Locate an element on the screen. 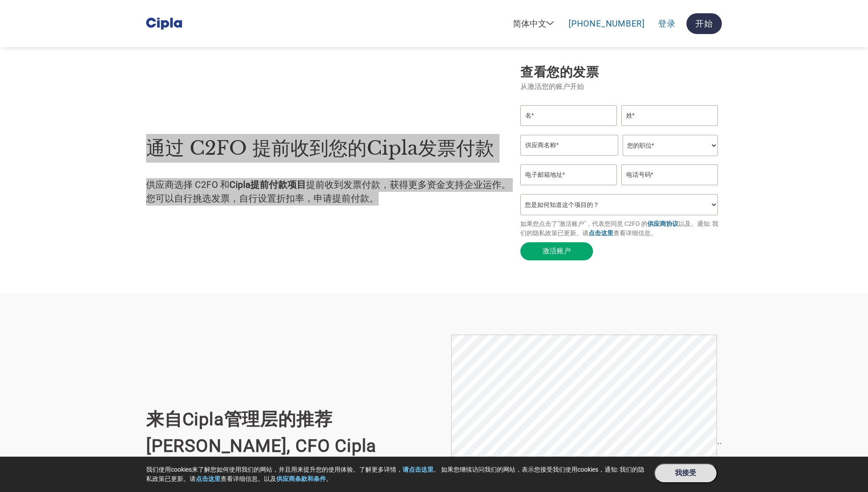  a: 请点击这里 is located at coordinates (418, 470).